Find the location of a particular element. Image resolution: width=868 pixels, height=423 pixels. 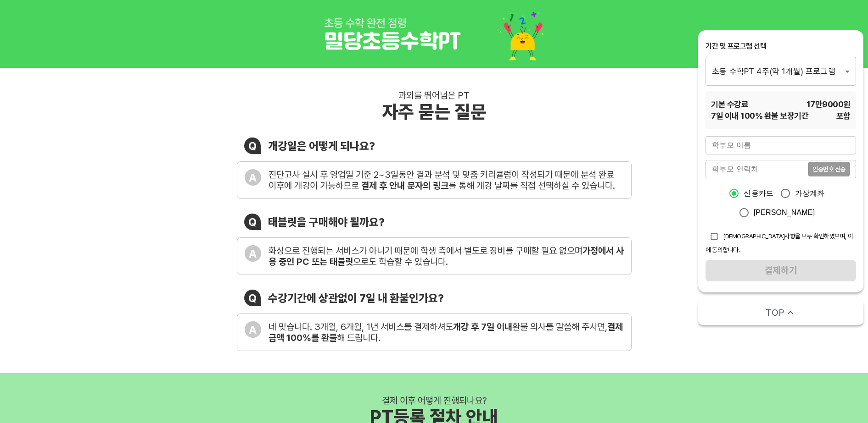

b: 개강 후 7일 이내 is located at coordinates (483, 327).